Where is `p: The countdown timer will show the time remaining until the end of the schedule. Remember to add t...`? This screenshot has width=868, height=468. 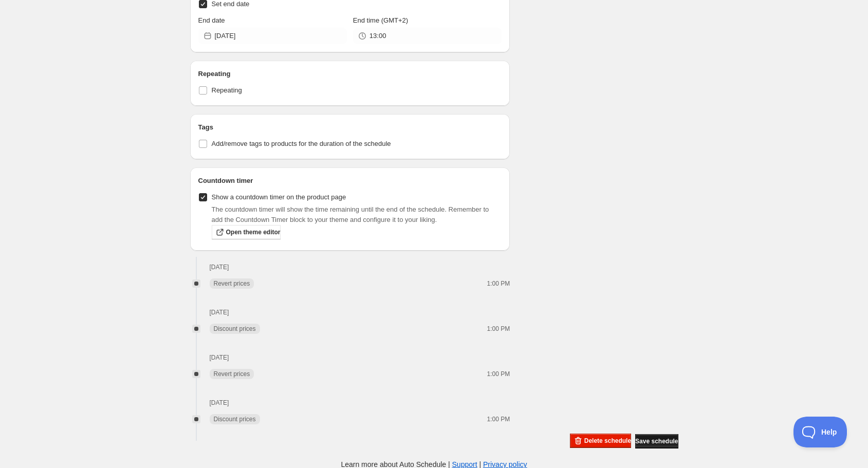 p: The countdown timer will show the time remaining until the end of the schedule. Remember to add t... is located at coordinates (356, 215).